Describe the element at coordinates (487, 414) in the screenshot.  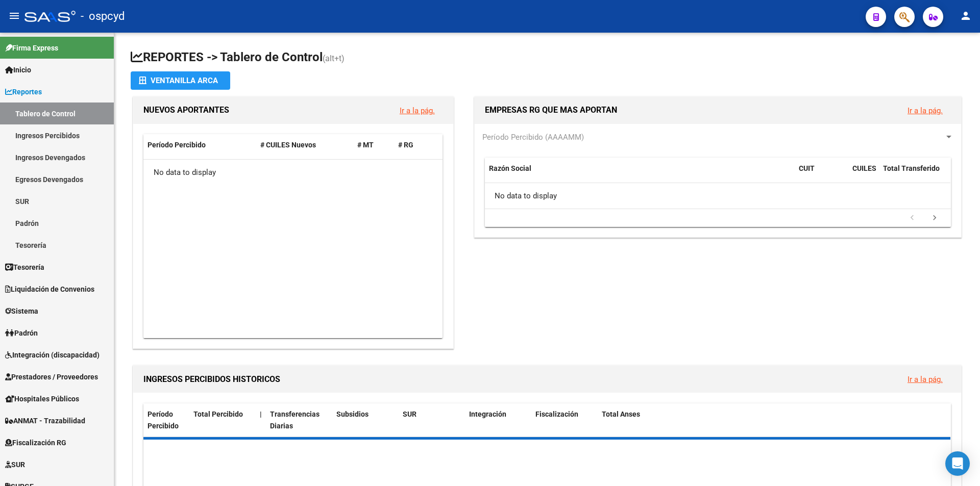
I see `span: Integración` at that location.